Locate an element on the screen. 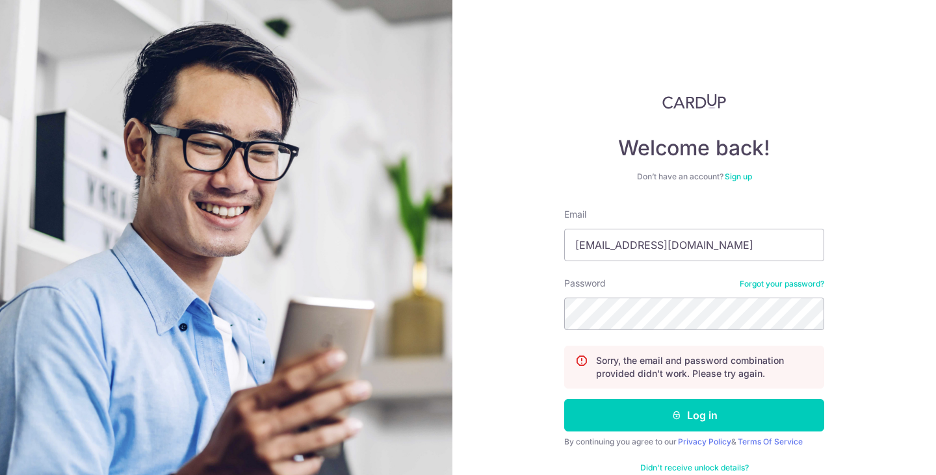 The height and width of the screenshot is (475, 936). button: Log in is located at coordinates (694, 415).